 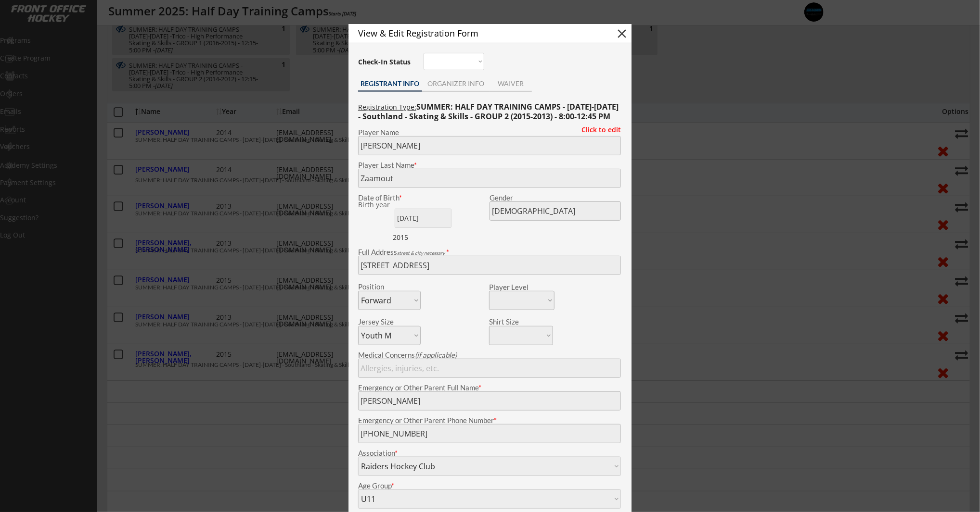 What do you see at coordinates (389, 198) in the screenshot?
I see `div: Date of Birth` at bounding box center [389, 198].